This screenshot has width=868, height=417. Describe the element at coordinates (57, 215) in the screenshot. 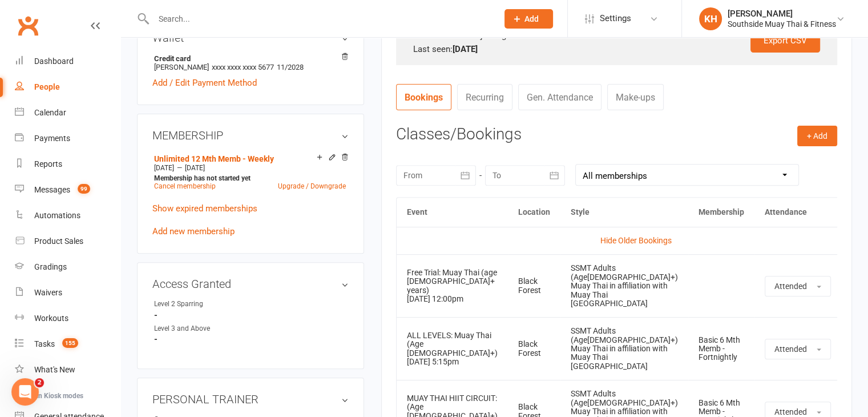

I see `div: Automations` at that location.